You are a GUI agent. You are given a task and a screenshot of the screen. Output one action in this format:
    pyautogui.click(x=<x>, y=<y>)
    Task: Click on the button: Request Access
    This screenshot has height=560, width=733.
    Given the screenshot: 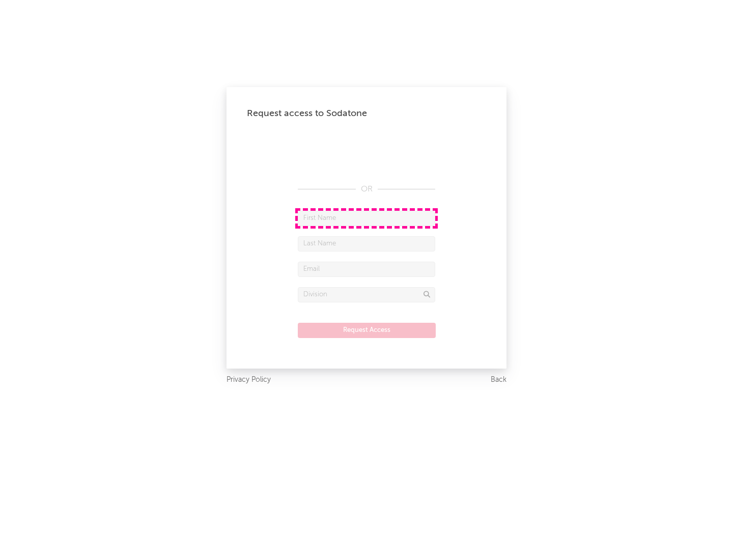 What is the action you would take?
    pyautogui.click(x=366, y=331)
    